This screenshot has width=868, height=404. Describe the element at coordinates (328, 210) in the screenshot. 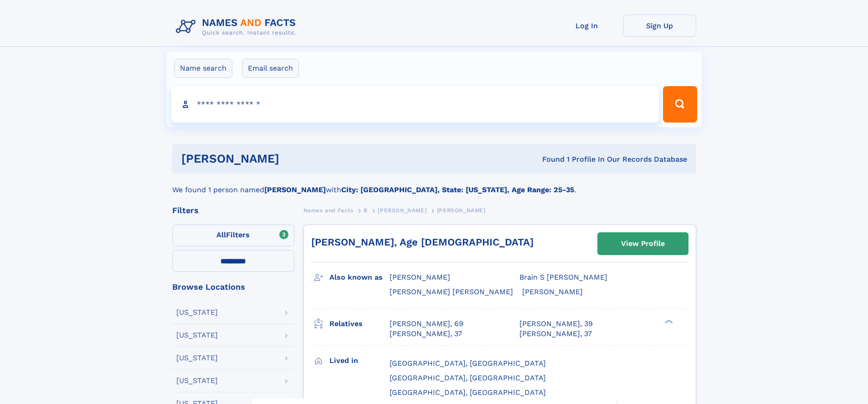

I see `a: Names and Facts` at that location.